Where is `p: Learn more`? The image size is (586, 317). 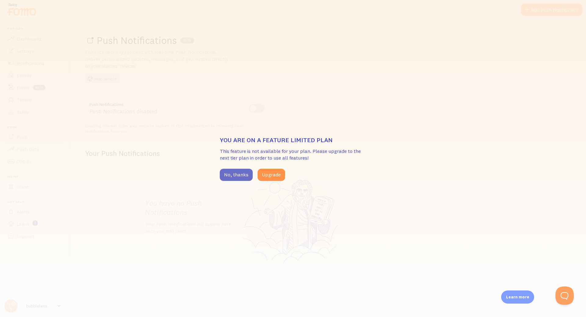 p: Learn more is located at coordinates (518, 297).